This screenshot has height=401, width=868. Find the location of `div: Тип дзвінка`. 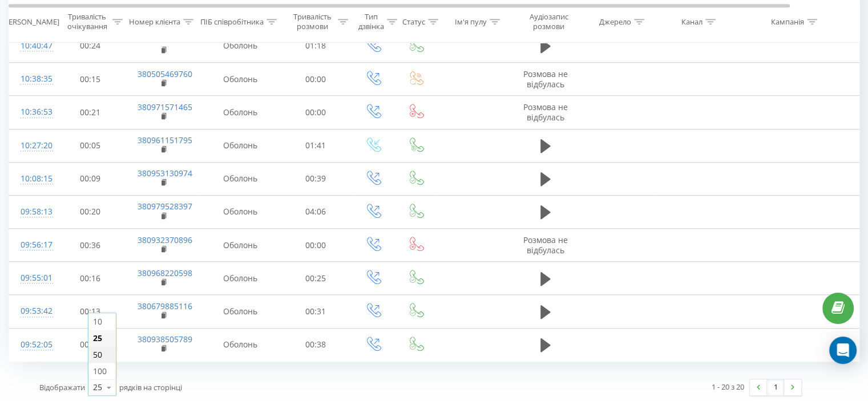

div: Тип дзвінка is located at coordinates (371, 22).